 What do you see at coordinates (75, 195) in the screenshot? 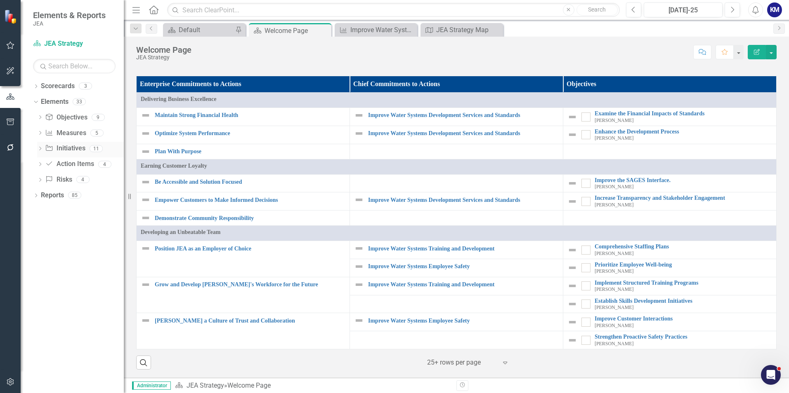
I see `div: 85` at bounding box center [75, 195].